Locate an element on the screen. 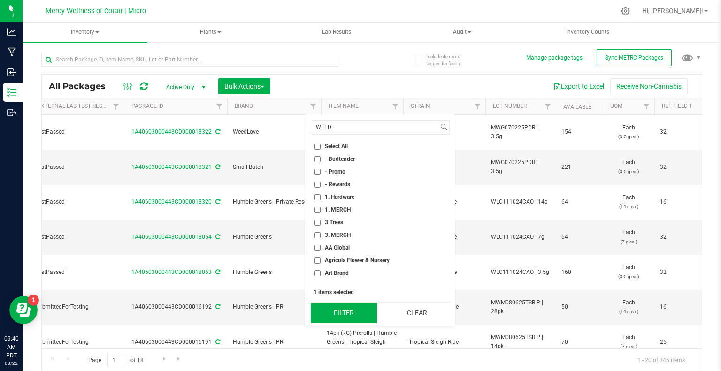 The height and width of the screenshot is (371, 721). span: WeedLove is located at coordinates (274, 132).